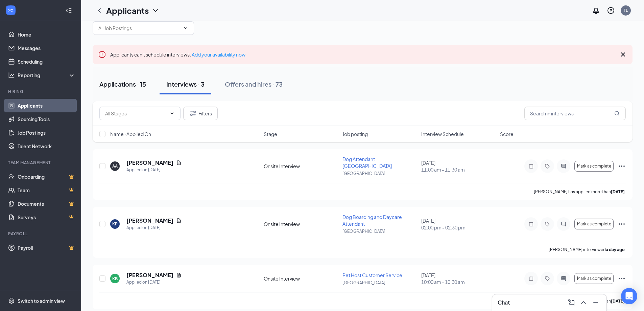  What do you see at coordinates (139, 28) in the screenshot?
I see `input: All Job Postings` at bounding box center [139, 28].